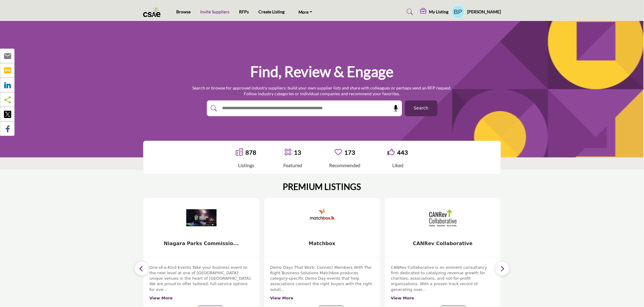 The height and width of the screenshot is (307, 644). I want to click on a: CANRev Collaborative, so click(442, 244).